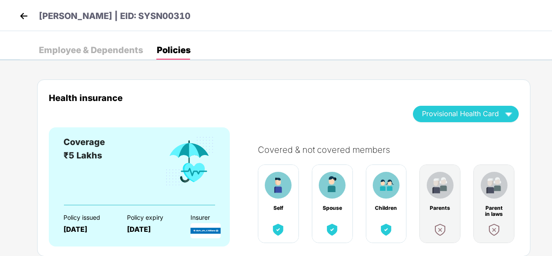 This screenshot has height=256, width=552. Describe the element at coordinates (508, 114) in the screenshot. I see `img: wAAAAASUVORK5CYII=` at that location.